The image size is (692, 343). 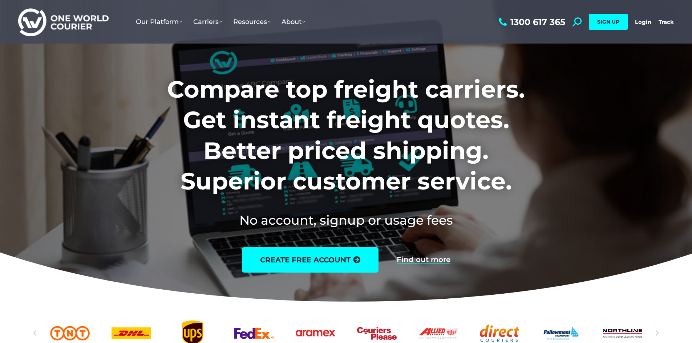 What do you see at coordinates (252, 22) in the screenshot?
I see `span: Resources` at bounding box center [252, 22].